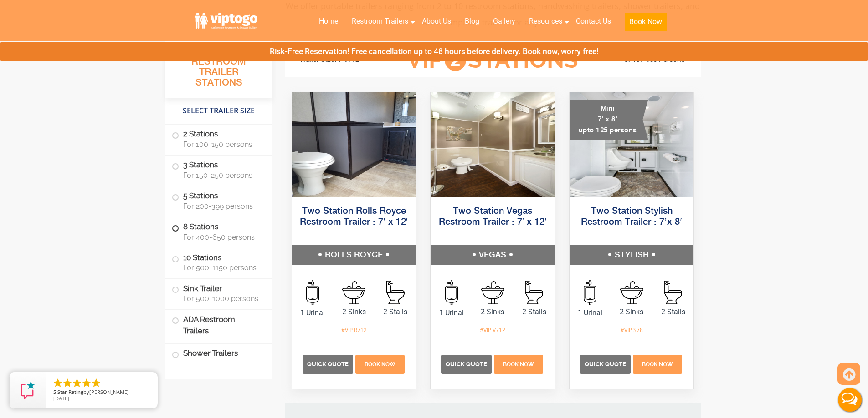 The height and width of the screenshot is (418, 868). Describe the element at coordinates (492, 330) in the screenshot. I see `div: #VIP V712` at that location.